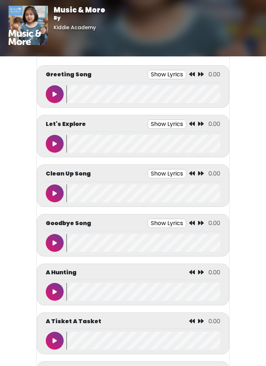  What do you see at coordinates (68, 174) in the screenshot?
I see `p: Clean Up Song` at bounding box center [68, 174].